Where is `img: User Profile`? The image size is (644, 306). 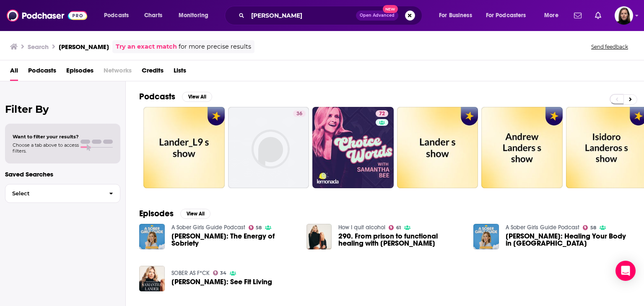 img: User Profile is located at coordinates (624, 15).